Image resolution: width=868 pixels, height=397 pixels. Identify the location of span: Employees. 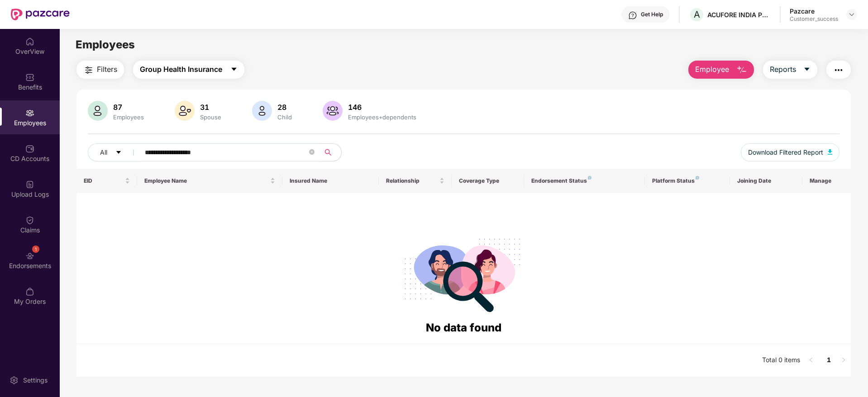
(105, 45).